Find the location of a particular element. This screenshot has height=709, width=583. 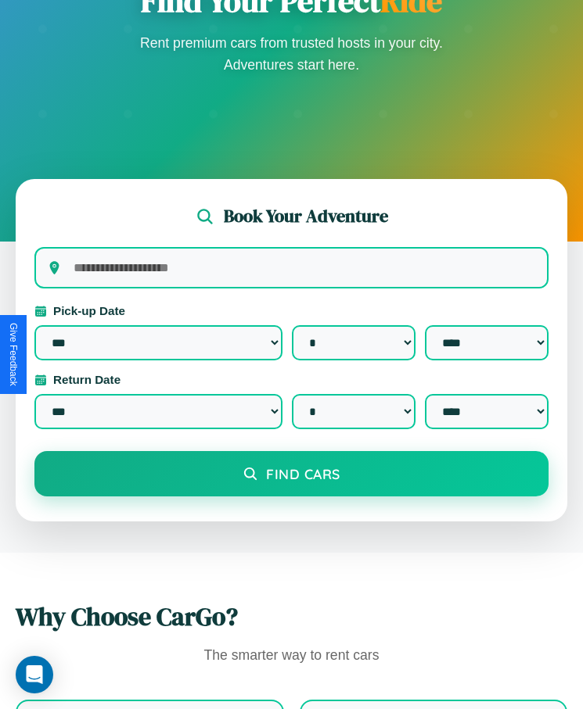

h2: Why Choose CarGo? is located at coordinates (291, 617).